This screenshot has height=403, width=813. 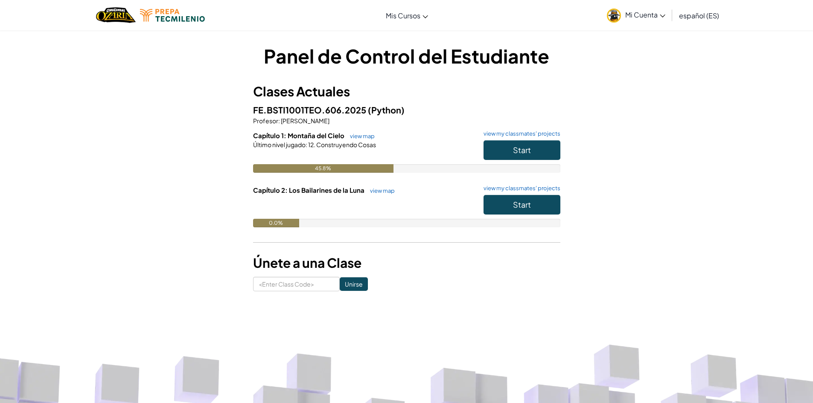 What do you see at coordinates (323, 169) in the screenshot?
I see `div: 45.8%` at bounding box center [323, 169].